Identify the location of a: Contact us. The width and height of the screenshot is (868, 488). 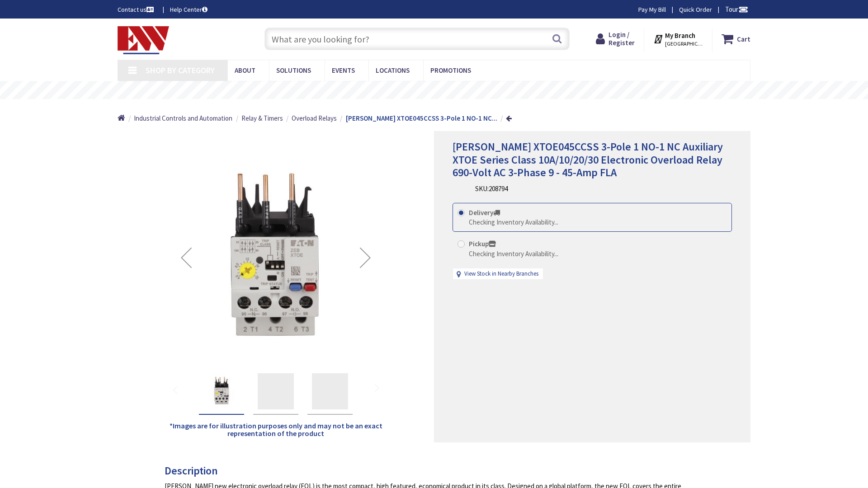
(136, 10).